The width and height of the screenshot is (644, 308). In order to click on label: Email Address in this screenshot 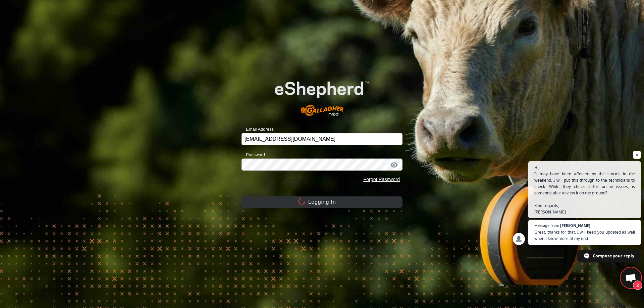, I will do `click(258, 129)`.